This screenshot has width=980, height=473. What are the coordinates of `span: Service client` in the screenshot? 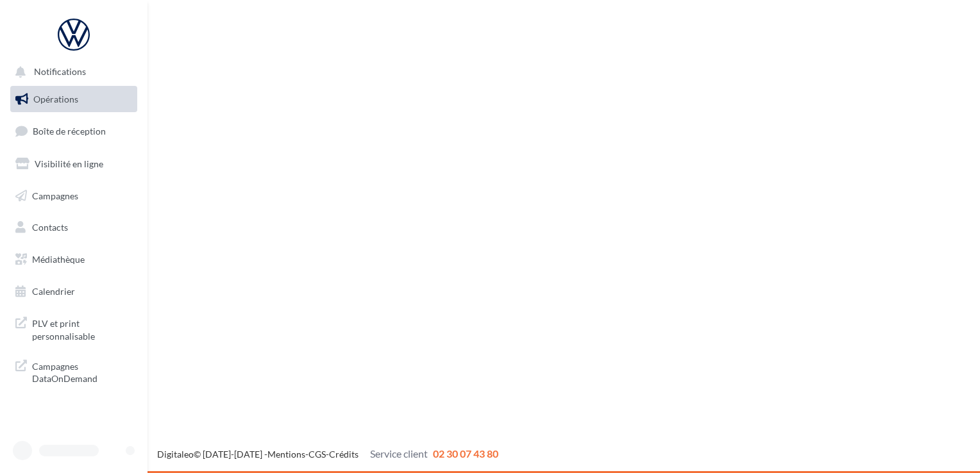 It's located at (399, 453).